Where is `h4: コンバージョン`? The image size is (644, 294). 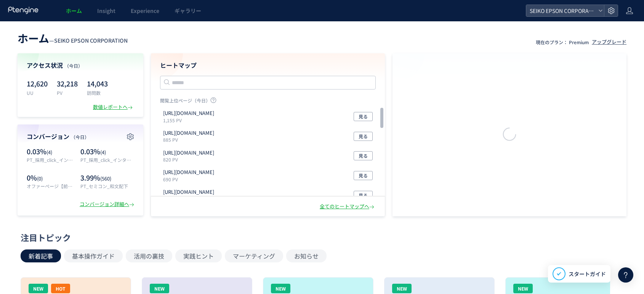
h4: コンバージョン is located at coordinates (80, 137).